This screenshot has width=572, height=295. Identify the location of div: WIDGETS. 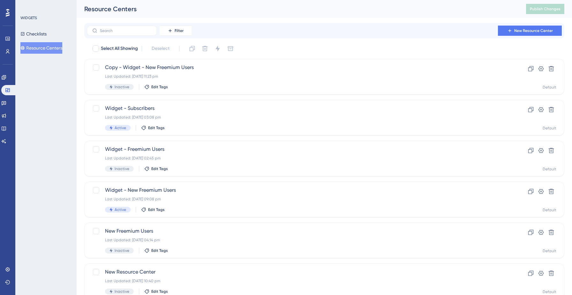
(29, 18).